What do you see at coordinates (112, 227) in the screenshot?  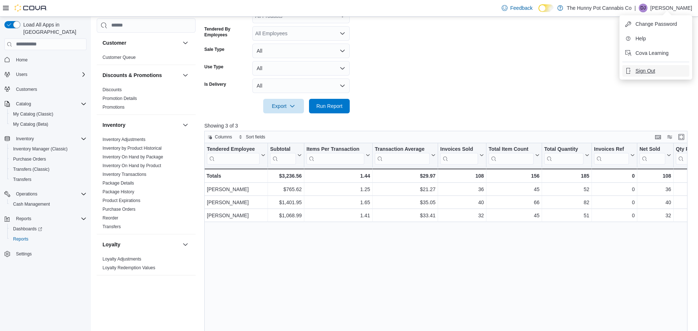 I see `span: Transfers` at bounding box center [112, 227].